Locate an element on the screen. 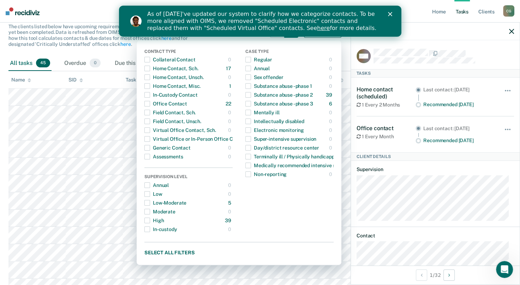 The width and height of the screenshot is (520, 285). div: Contact Type is located at coordinates (189, 52).